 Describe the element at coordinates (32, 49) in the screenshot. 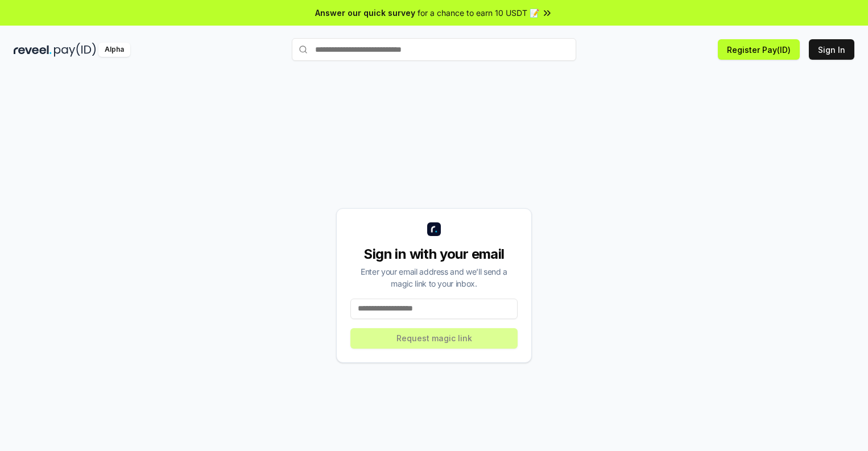

I see `img: reveel_dark` at that location.